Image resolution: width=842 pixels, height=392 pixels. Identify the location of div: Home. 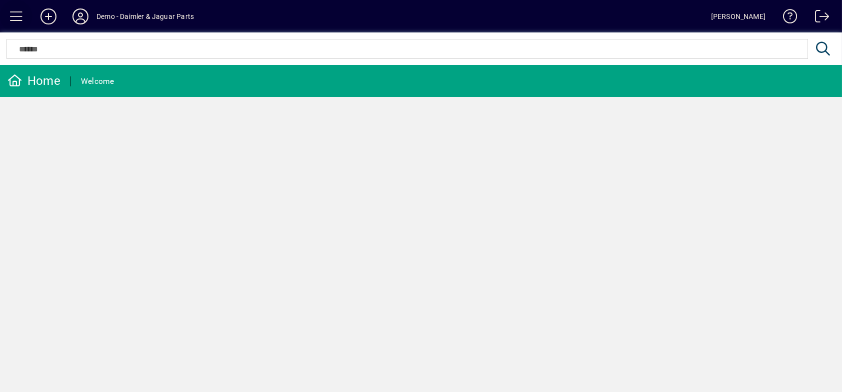
(34, 81).